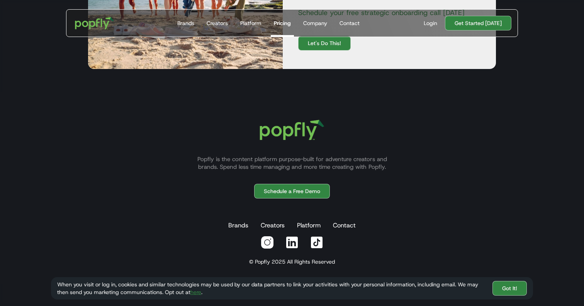  What do you see at coordinates (292, 163) in the screenshot?
I see `p: Popfly is the content platform purpose-built for adventure creators and brands. Spend less time m...` at bounding box center [292, 163].